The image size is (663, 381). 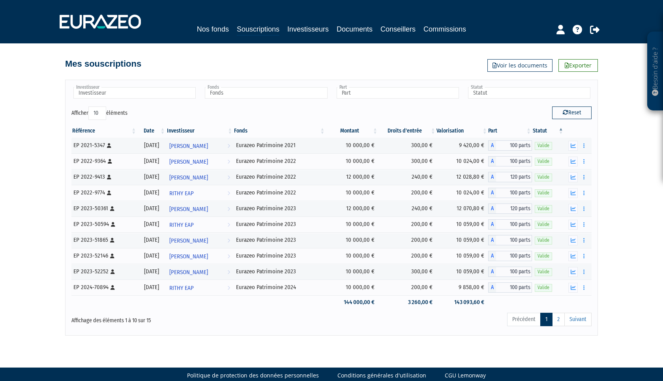 I want to click on span: RITHY EAP, so click(x=182, y=193).